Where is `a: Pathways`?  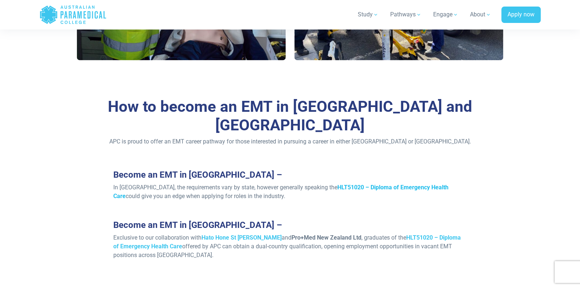 a: Pathways is located at coordinates (406, 15).